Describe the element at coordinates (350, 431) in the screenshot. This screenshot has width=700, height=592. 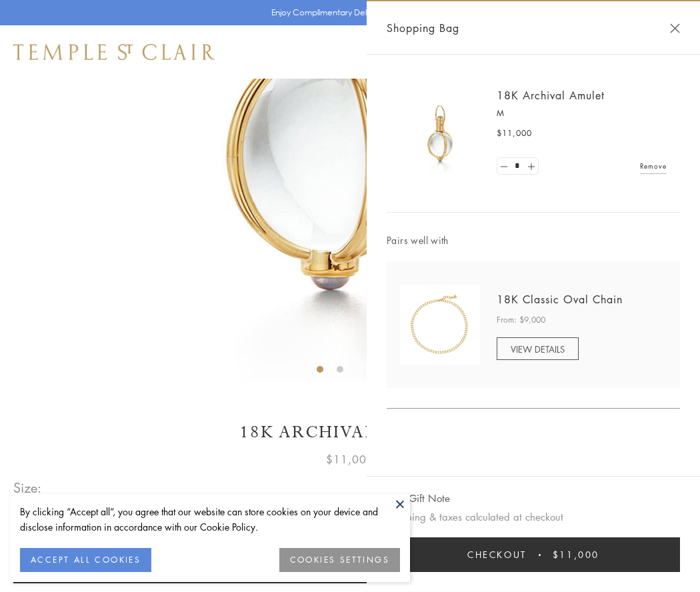
I see `h1: 18K Archival Amulet` at that location.